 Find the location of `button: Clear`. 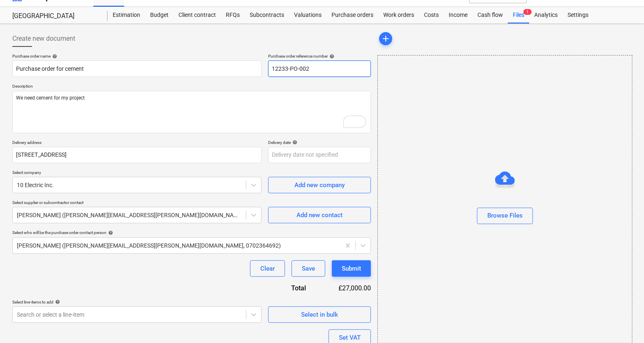

button: Clear is located at coordinates (267, 269).